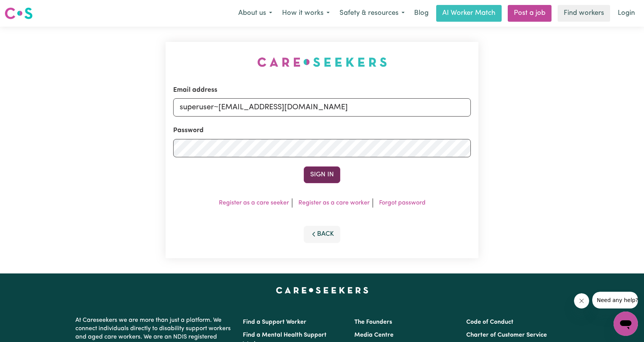 The height and width of the screenshot is (342, 644). What do you see at coordinates (334, 203) in the screenshot?
I see `a: Register as a care worker` at bounding box center [334, 203].